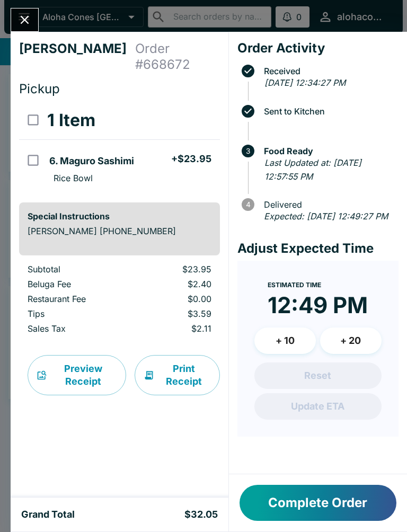 This screenshot has height=532, width=407. Describe the element at coordinates (92, 161) in the screenshot. I see `h5: 6. Maguro Sashimi` at that location.